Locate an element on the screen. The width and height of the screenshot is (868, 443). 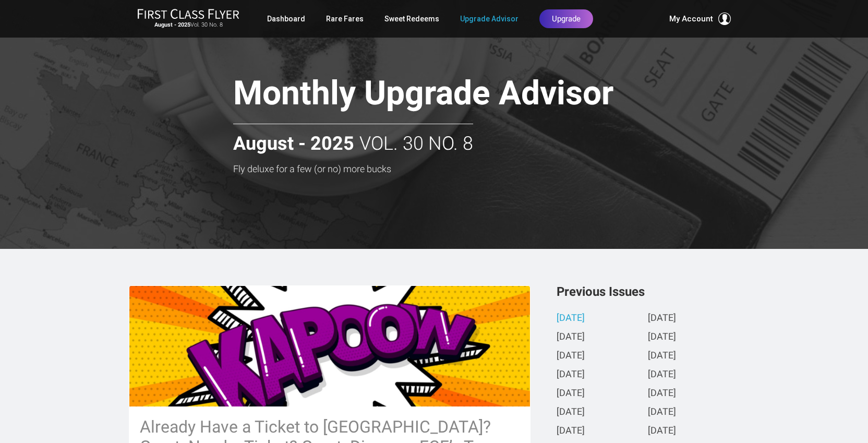
h1: Monthly Upgrade Advisor is located at coordinates (460, 95).